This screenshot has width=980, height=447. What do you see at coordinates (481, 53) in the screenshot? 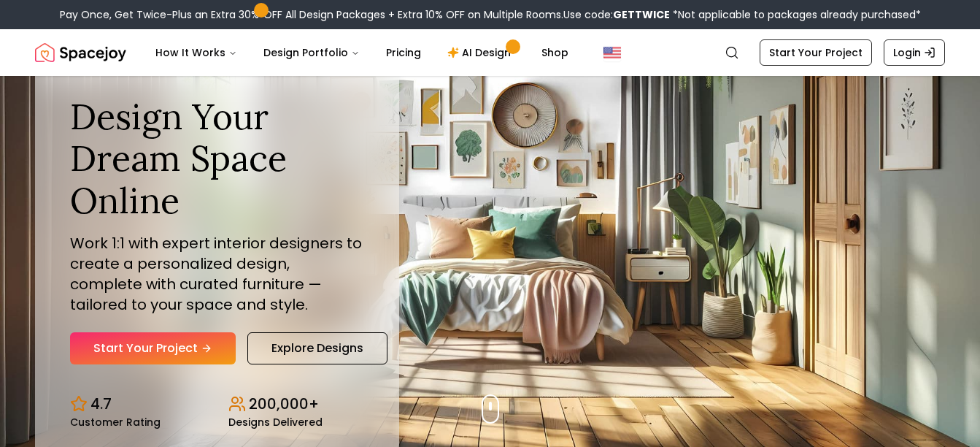
I see `a: AI Design` at bounding box center [481, 53].